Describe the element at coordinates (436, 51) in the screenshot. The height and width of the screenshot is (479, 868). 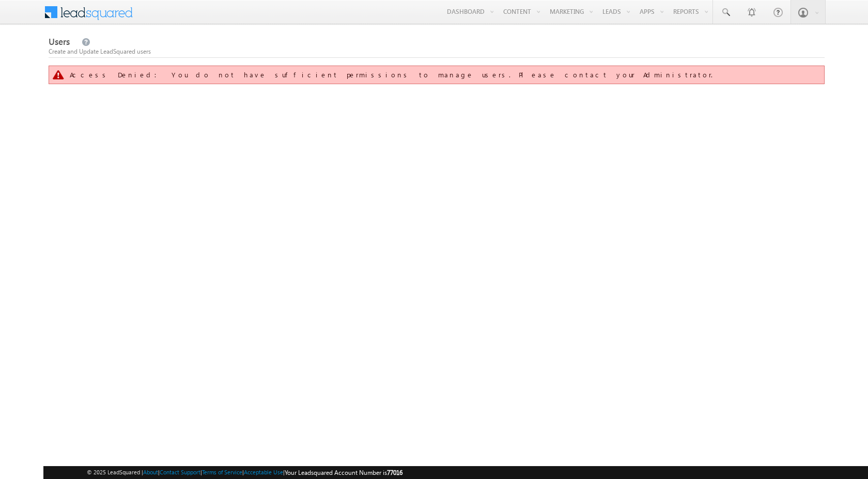
I see `div: Create and Update LeadSquared users` at that location.